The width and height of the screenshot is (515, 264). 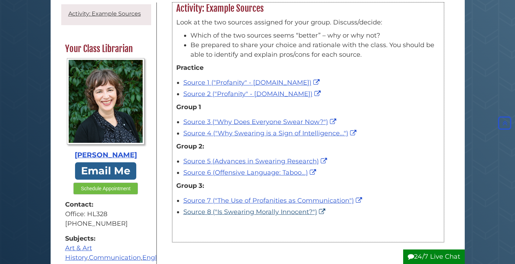 I want to click on a: Source 3 ("Why Does Everyone Swear Now?"), so click(x=261, y=122).